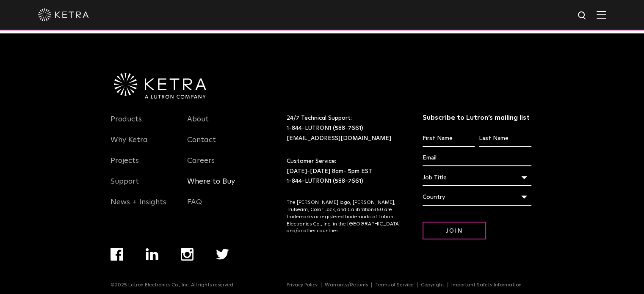  What do you see at coordinates (487, 285) in the screenshot?
I see `a: Important Safety Information` at bounding box center [487, 285].